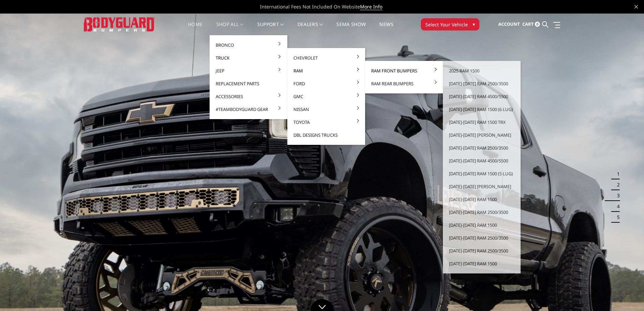 This screenshot has height=311, width=644. I want to click on a: Account, so click(509, 24).